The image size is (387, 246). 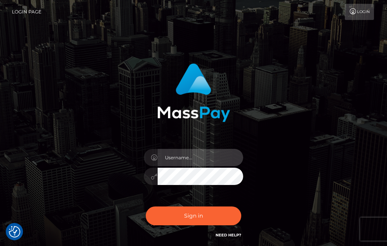 What do you see at coordinates (194, 215) in the screenshot?
I see `button: Sign in` at bounding box center [194, 215].